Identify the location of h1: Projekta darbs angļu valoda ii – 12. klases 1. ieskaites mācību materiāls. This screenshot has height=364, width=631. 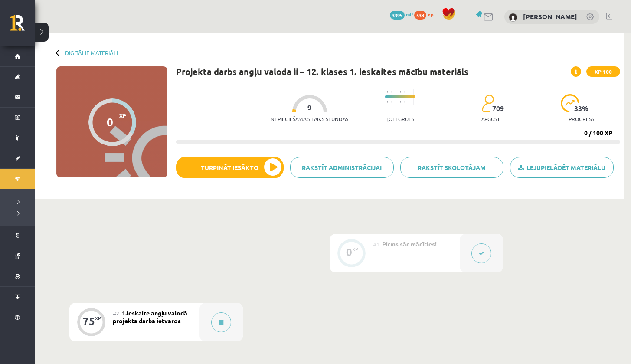
(323, 71).